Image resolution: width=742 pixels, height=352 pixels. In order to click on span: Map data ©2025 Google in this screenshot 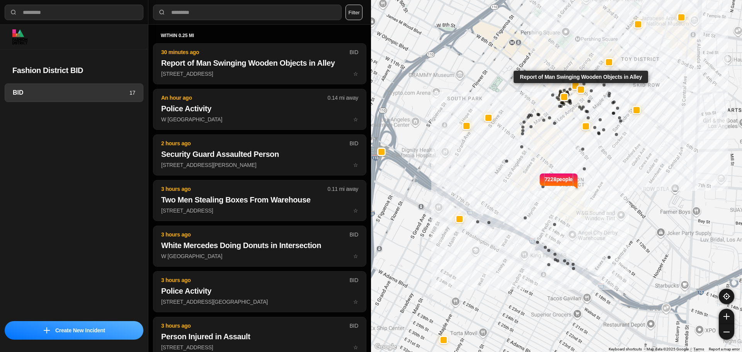, I will do `click(667, 349)`.